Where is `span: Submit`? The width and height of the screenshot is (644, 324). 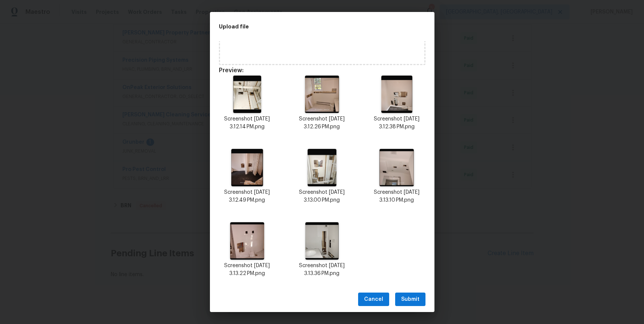 span: Submit is located at coordinates (410, 300).